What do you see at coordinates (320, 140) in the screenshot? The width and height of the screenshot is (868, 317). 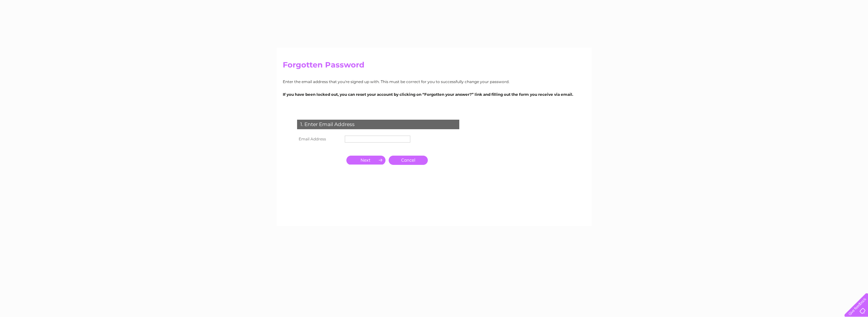 I see `th: Email Address` at bounding box center [320, 140].